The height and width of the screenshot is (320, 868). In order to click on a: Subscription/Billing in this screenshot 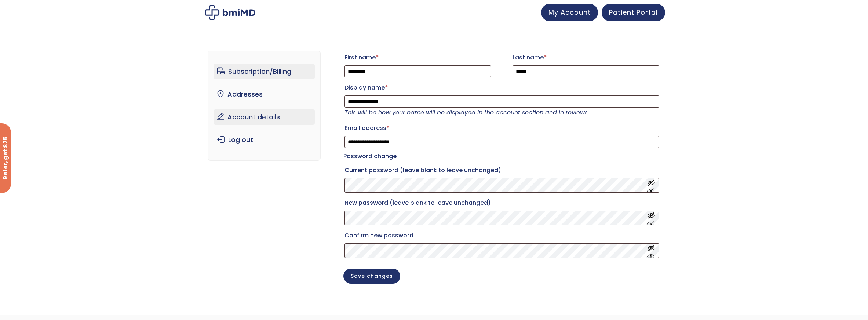, I will do `click(264, 71)`.